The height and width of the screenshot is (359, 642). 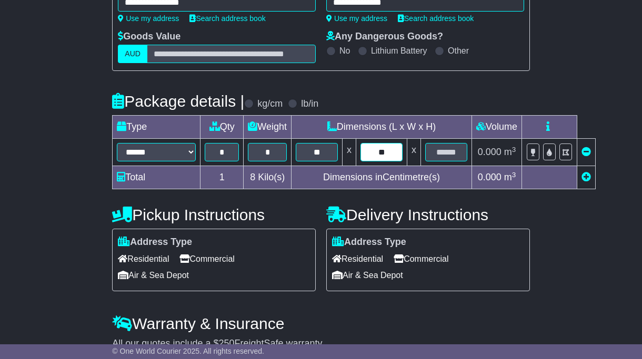 I want to click on h4: Delivery Instructions, so click(x=428, y=215).